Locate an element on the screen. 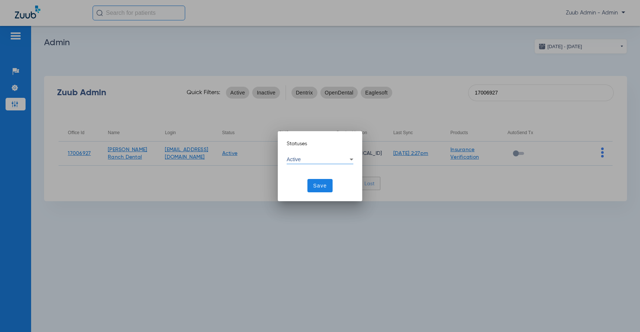  span: Save is located at coordinates (320, 185).